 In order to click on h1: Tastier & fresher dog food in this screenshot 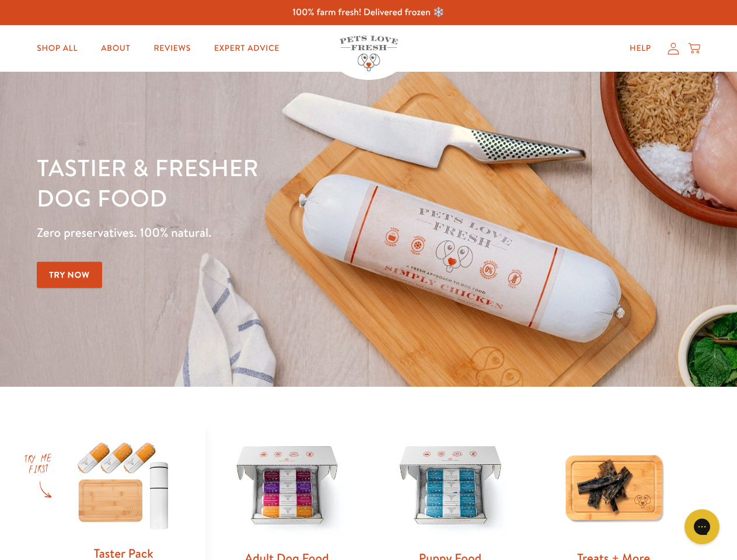, I will do `click(258, 182)`.